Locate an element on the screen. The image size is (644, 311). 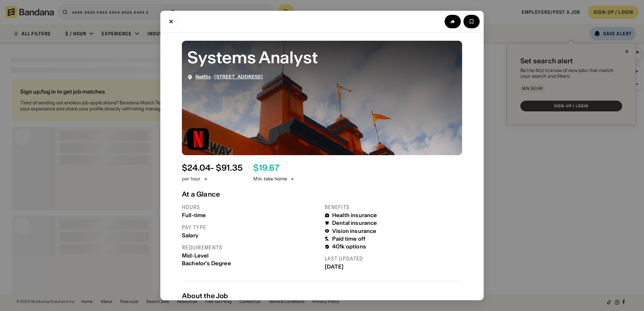
div: Last updated is located at coordinates (393, 259).